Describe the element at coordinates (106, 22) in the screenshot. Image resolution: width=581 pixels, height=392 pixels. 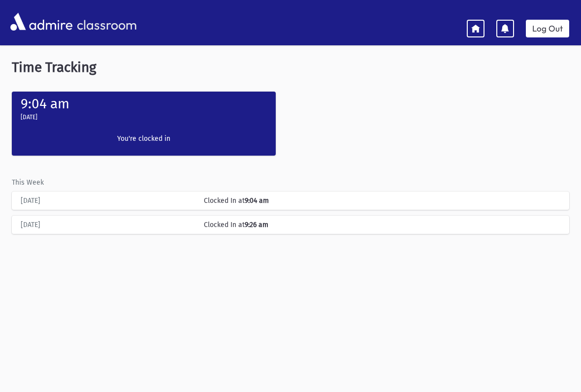
I see `span: classroom` at that location.